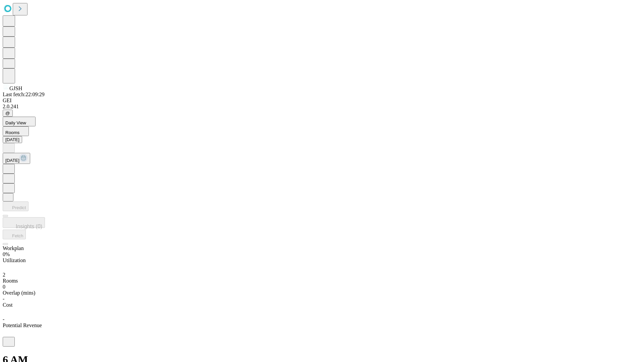 The image size is (644, 362). I want to click on button: Rooms, so click(16, 131).